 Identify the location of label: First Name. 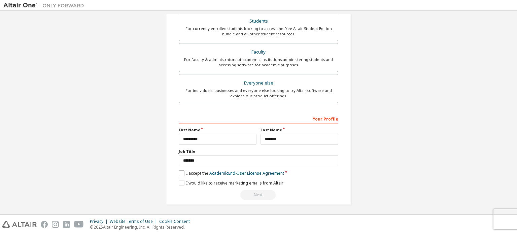
(218, 130).